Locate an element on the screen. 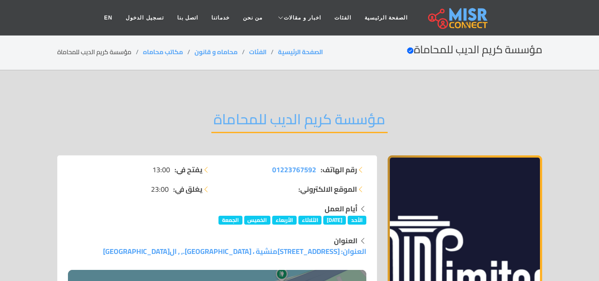  a: 01223767592 is located at coordinates (294, 170).